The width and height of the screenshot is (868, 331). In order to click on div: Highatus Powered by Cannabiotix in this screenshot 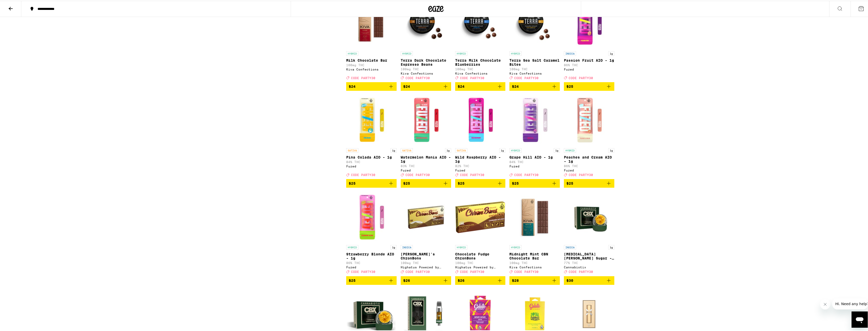, I will do `click(426, 267)`.